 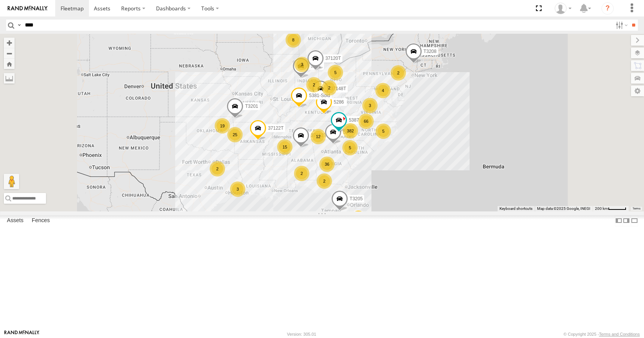 What do you see at coordinates (564, 208) in the screenshot?
I see `span: Map data ©2025 Google, INEGI` at bounding box center [564, 208].